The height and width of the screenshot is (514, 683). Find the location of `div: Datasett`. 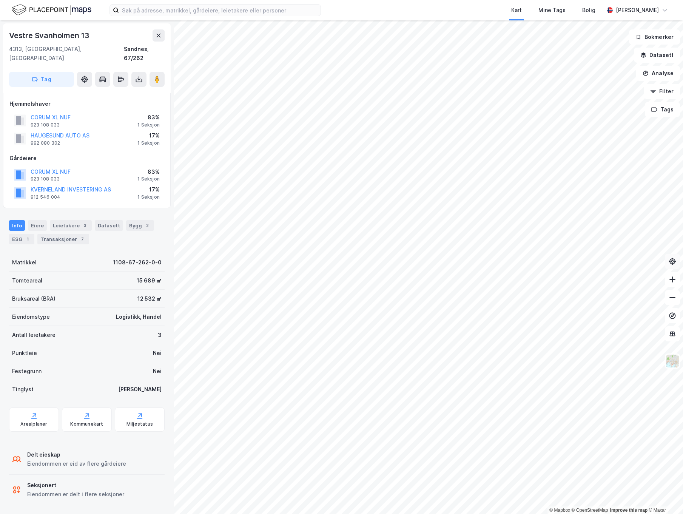

div: Datasett is located at coordinates (109, 225).